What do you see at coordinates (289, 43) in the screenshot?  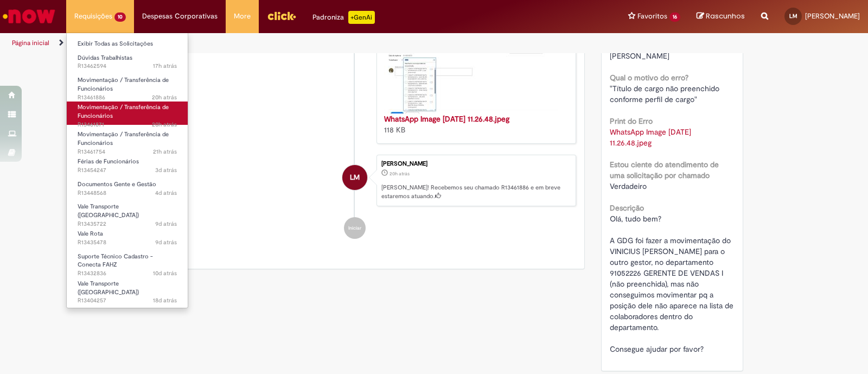 I see `ul: Trilhas de página` at bounding box center [289, 43].